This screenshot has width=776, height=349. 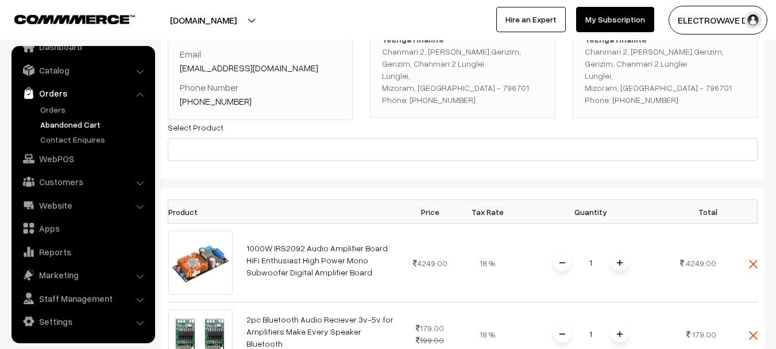 I want to click on a: Hire an Expert, so click(x=531, y=20).